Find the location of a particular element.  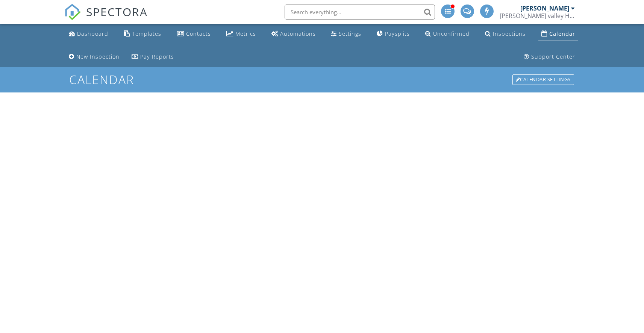

div: Hudson valley Home Inspections LLC. is located at coordinates (537, 16).